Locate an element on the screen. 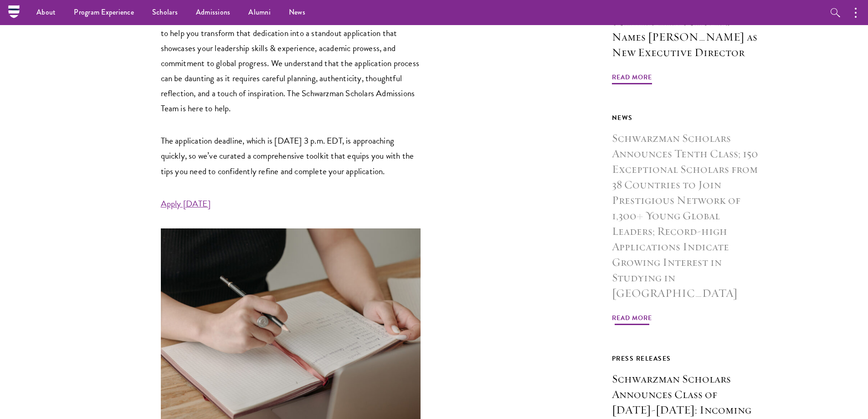  h3: Schwarzman Scholars Announces Tenth Class; 150 Exceptional Scholars from 38 Countries to Join Pre... is located at coordinates (687, 216).